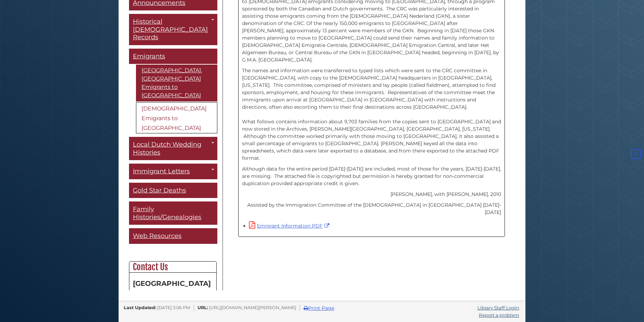  Describe the element at coordinates (173, 236) in the screenshot. I see `a: Web Resources` at that location.